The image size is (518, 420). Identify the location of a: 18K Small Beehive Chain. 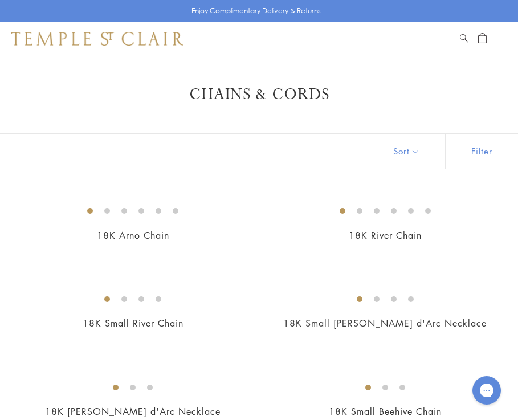
(385, 411).